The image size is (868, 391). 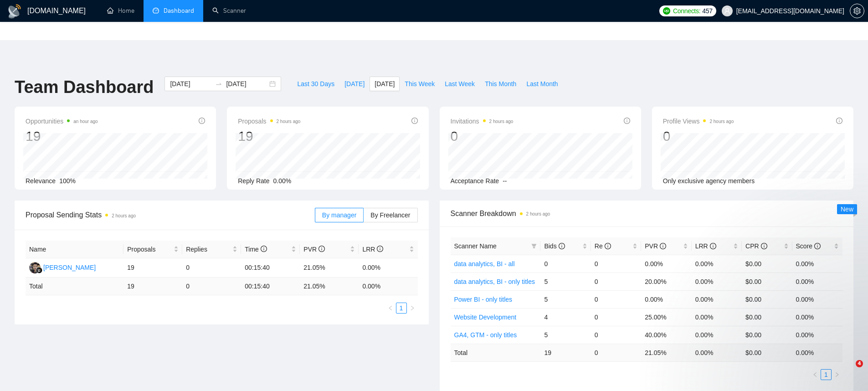 What do you see at coordinates (542, 83) in the screenshot?
I see `span: Last Month` at bounding box center [542, 83].